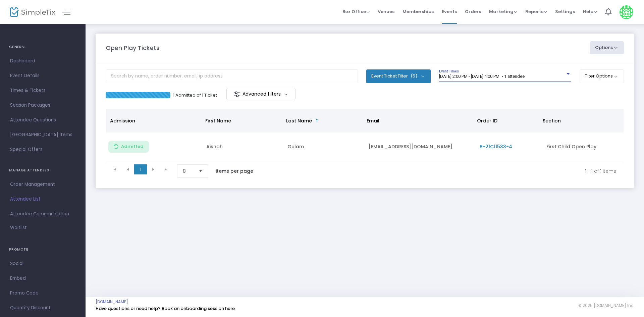  I want to click on span: Admission, so click(122, 120).